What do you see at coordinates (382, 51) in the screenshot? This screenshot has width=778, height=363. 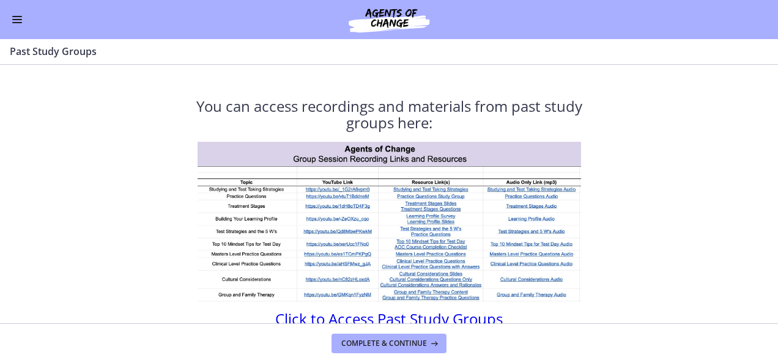 I see `h3: Past Study Groups` at bounding box center [382, 51].